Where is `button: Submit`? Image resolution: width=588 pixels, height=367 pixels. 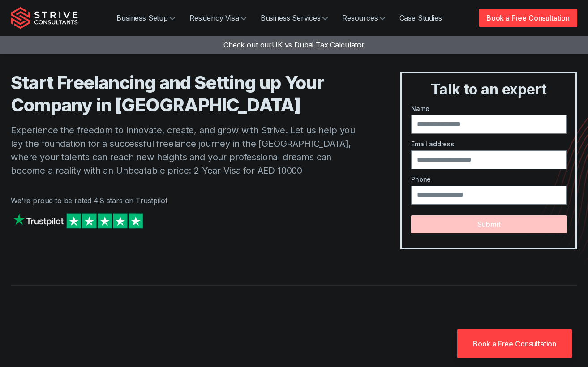
button: Submit is located at coordinates (488, 224).